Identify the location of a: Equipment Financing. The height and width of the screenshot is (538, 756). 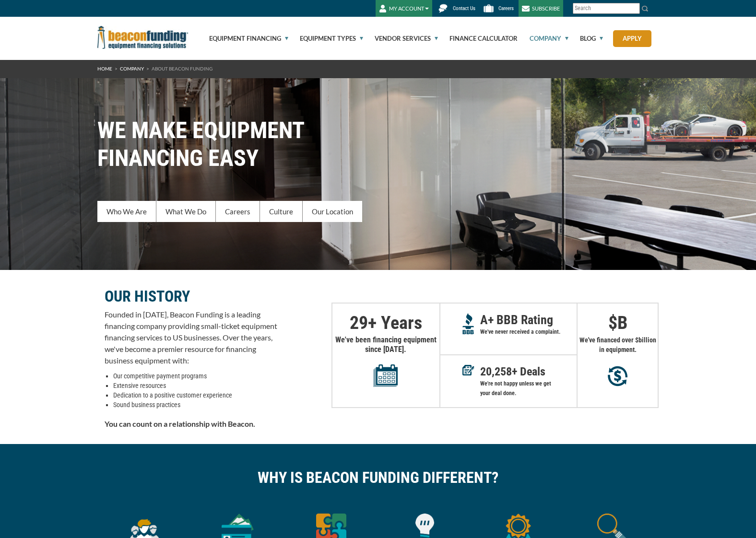
(244, 38).